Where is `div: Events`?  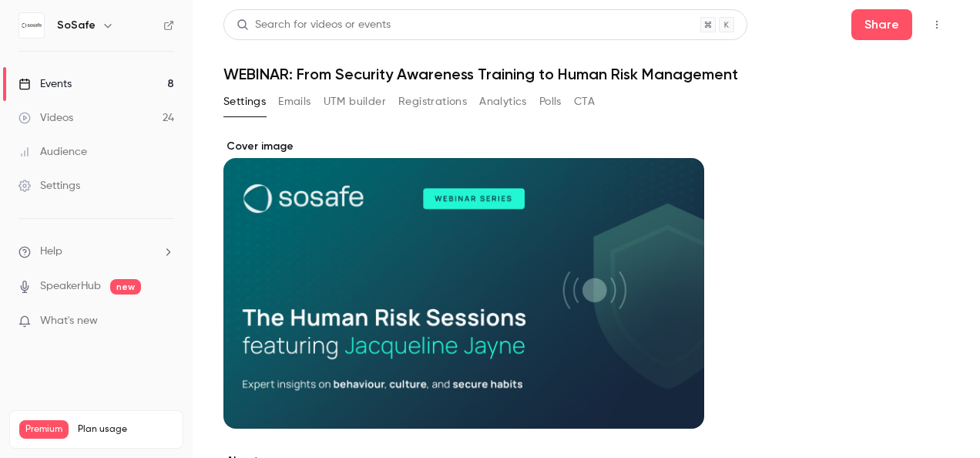
div: Events is located at coordinates (44, 84).